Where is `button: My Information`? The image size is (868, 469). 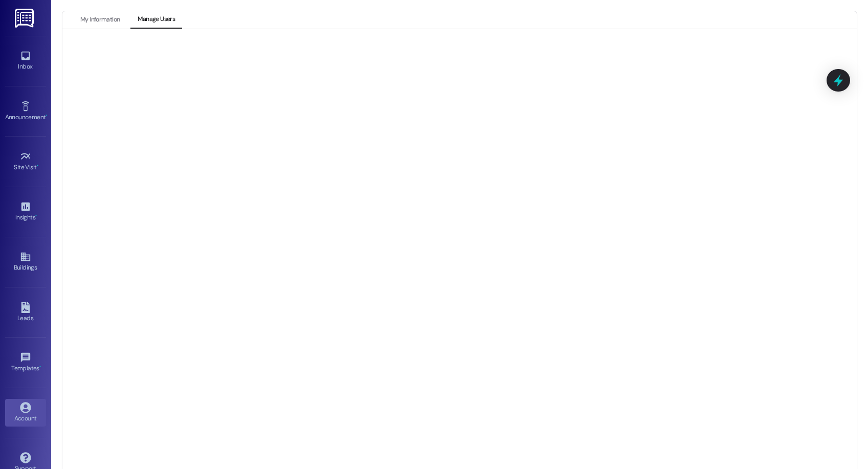
button: My Information is located at coordinates (100, 20).